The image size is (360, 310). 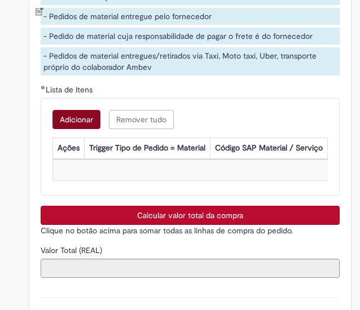 I want to click on div: - Pedido de material cuja responsabilidade de pagar o frete é do fornecedor, so click(x=190, y=36).